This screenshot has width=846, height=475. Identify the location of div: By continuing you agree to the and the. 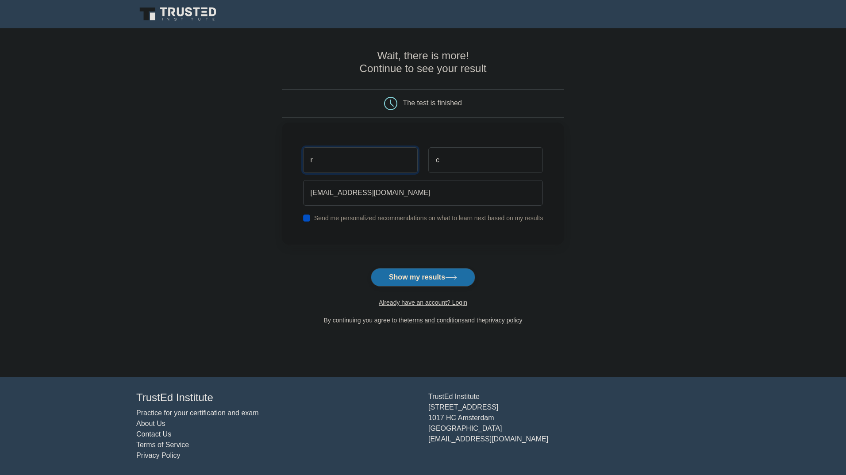
(423, 321).